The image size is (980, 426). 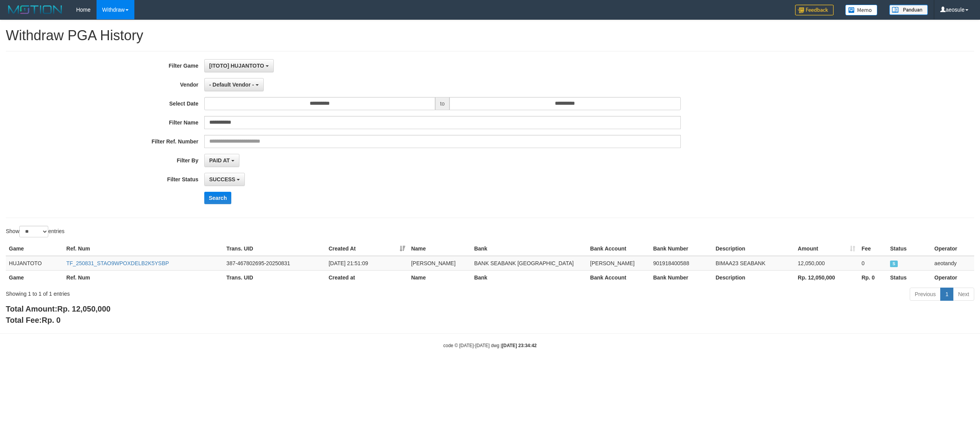 What do you see at coordinates (964, 294) in the screenshot?
I see `a: Next` at bounding box center [964, 294].